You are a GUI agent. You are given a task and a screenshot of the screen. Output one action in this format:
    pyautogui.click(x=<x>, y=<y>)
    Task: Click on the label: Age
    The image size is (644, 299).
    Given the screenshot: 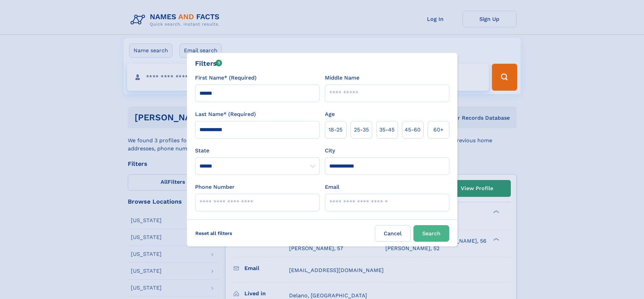 What is the action you would take?
    pyautogui.click(x=330, y=115)
    